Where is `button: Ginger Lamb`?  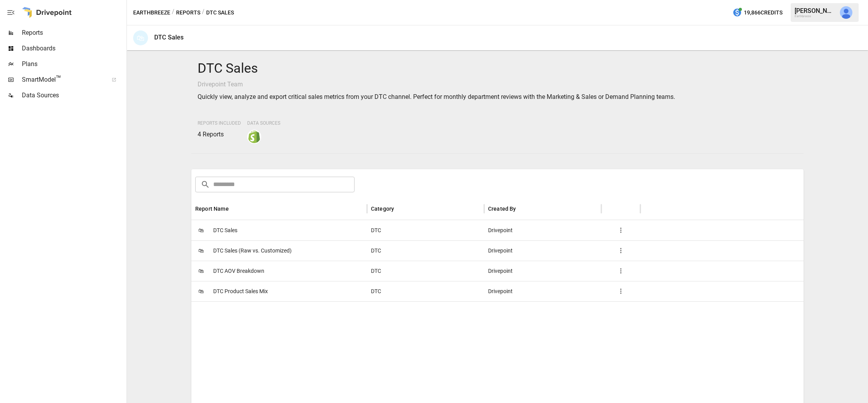 button: Ginger Lamb is located at coordinates (846, 12).